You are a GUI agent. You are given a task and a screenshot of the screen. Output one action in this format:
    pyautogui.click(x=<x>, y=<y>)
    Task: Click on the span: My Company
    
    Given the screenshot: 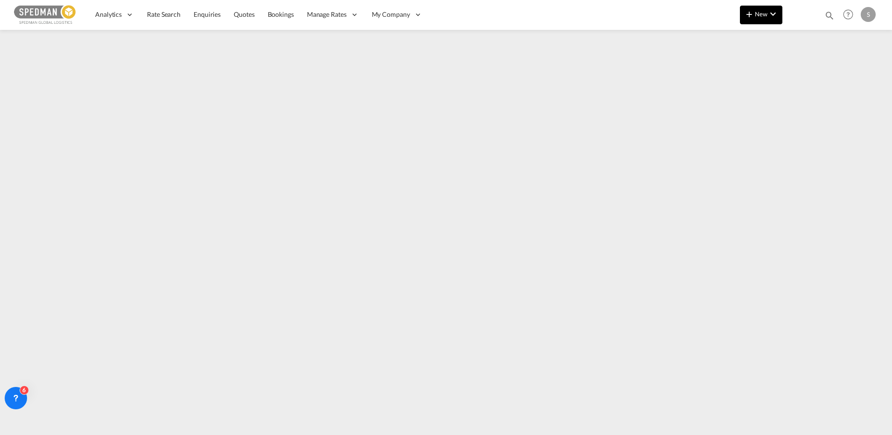 What is the action you would take?
    pyautogui.click(x=391, y=14)
    